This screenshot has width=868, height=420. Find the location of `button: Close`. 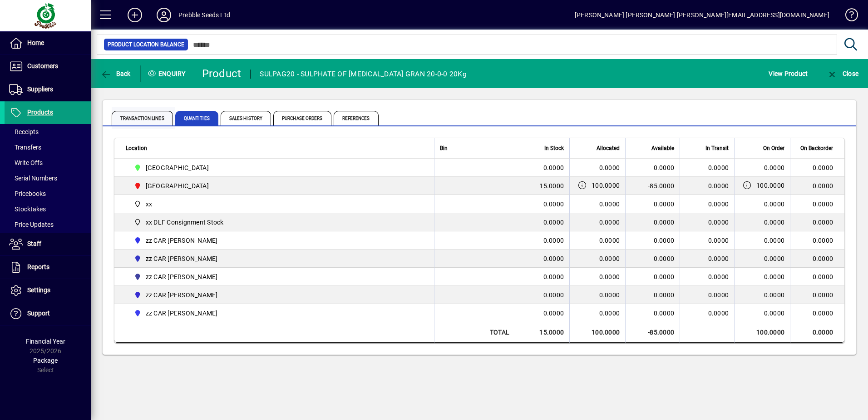

button: Close is located at coordinates (843, 74).